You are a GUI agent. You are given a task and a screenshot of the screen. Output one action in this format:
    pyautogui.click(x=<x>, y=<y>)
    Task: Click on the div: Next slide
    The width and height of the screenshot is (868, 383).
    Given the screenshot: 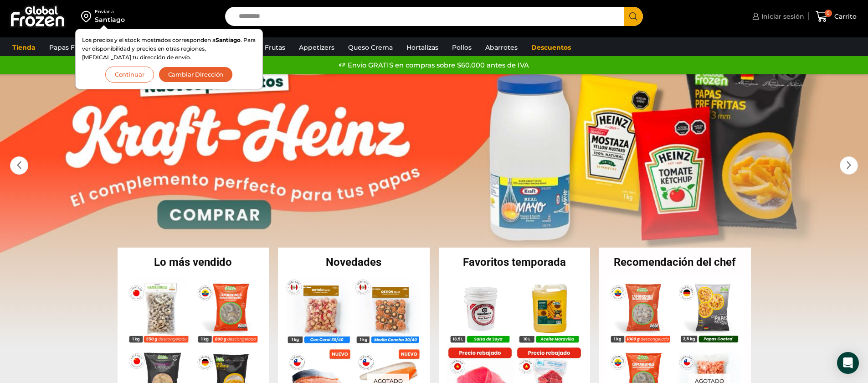 What is the action you would take?
    pyautogui.click(x=849, y=166)
    